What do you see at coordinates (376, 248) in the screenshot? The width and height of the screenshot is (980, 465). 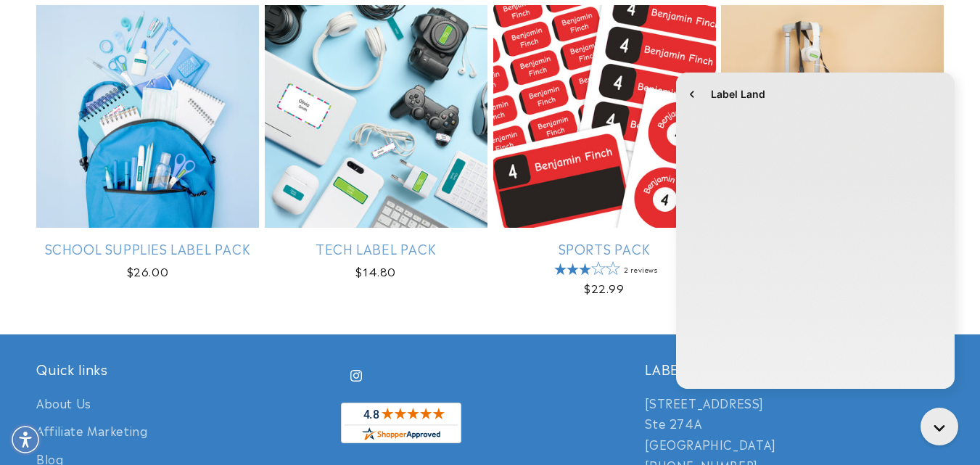 I see `a: Tech Label Pack` at bounding box center [376, 248].